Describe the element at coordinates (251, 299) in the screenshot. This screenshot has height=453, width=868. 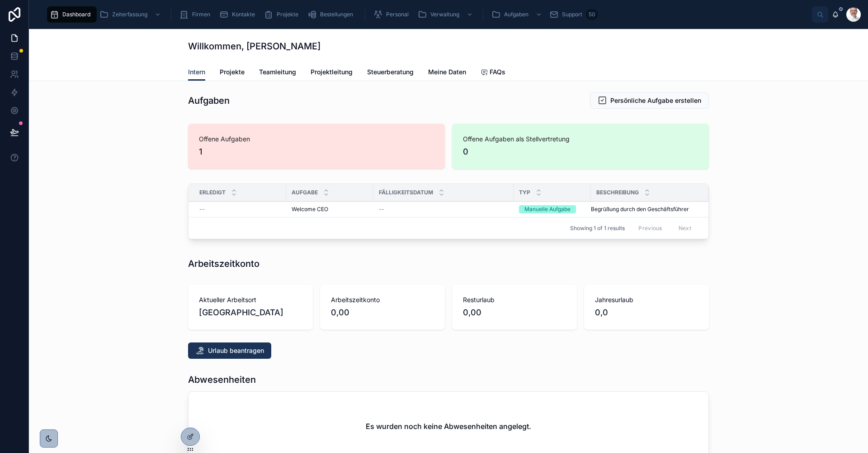
I see `span: Aktueller Arbeitsort` at that location.